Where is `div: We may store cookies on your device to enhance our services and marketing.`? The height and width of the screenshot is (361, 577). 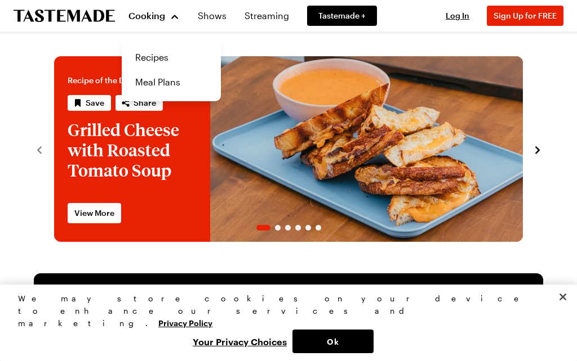
div: We may store cookies on your device to enhance our services and marketing. is located at coordinates (283, 311).